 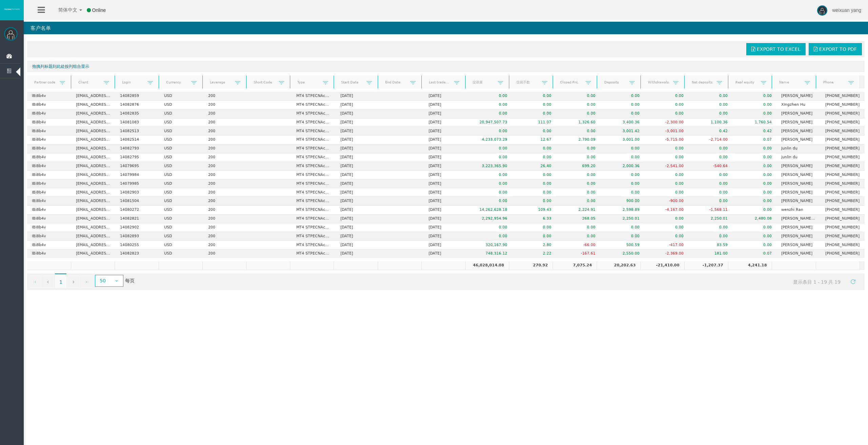 What do you see at coordinates (534, 123) in the screenshot?
I see `td: 111.07` at bounding box center [534, 123].